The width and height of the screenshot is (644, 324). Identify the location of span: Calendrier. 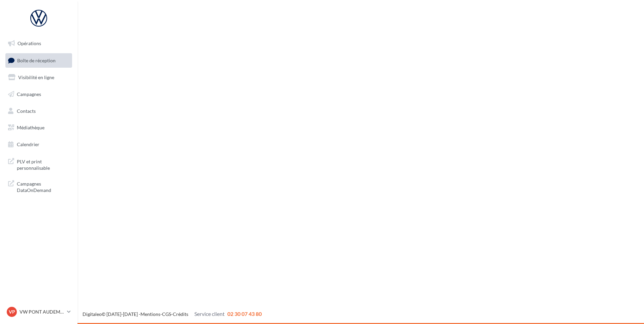
(28, 144).